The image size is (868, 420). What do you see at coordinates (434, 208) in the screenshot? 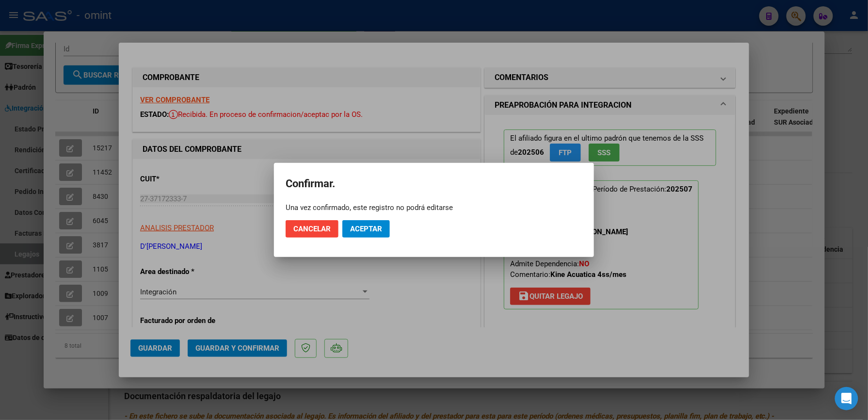
I see `div: Una vez confirmado, este registro no podrá editarse` at bounding box center [434, 208].